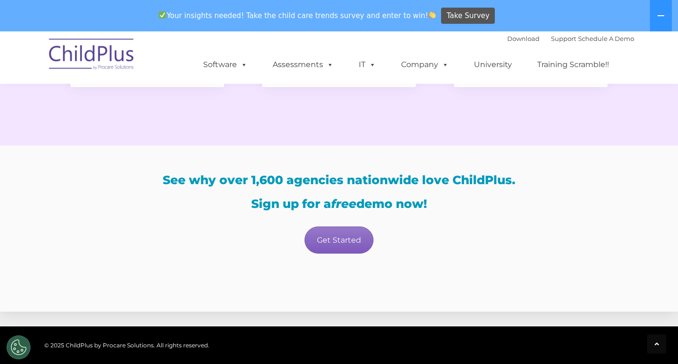  Describe the element at coordinates (493, 65) in the screenshot. I see `a: University` at that location.